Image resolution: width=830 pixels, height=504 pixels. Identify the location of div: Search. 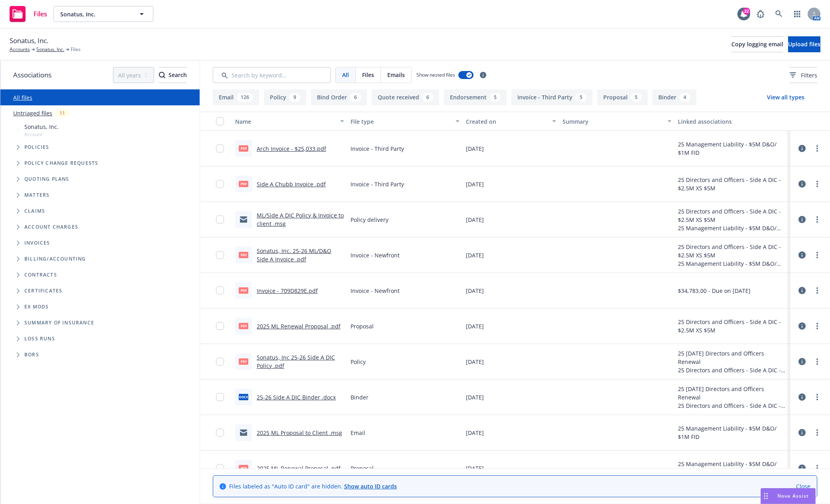
(173, 75).